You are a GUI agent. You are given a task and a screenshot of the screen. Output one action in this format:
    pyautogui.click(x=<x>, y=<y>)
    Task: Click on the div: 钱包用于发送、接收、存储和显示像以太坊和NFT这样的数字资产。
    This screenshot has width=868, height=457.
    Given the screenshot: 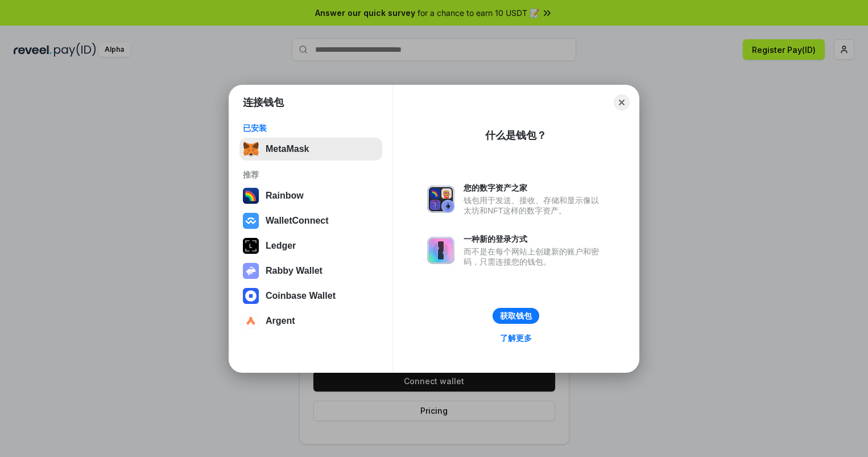 What is the action you would take?
    pyautogui.click(x=534, y=205)
    